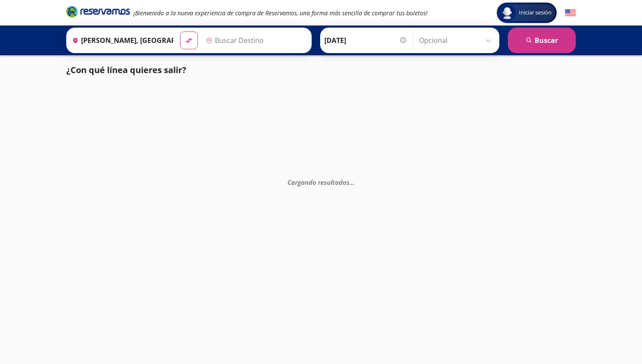 This screenshot has height=364, width=642. I want to click on input: Elegir Fecha, so click(366, 40).